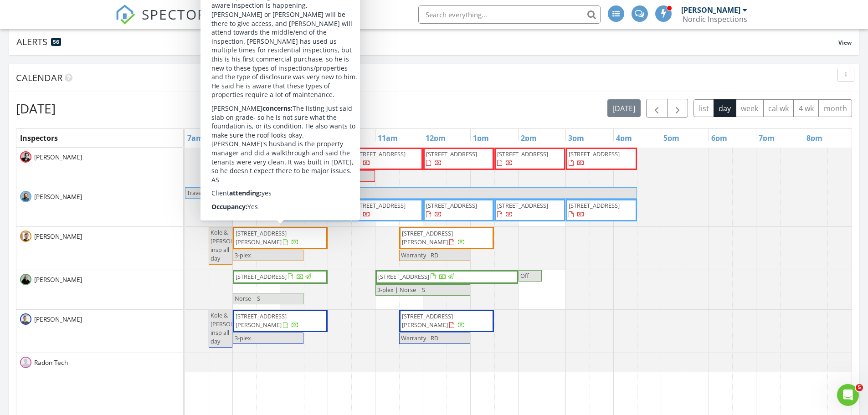 This screenshot has width=868, height=415. What do you see at coordinates (778, 108) in the screenshot?
I see `button: cal wk` at bounding box center [778, 108].